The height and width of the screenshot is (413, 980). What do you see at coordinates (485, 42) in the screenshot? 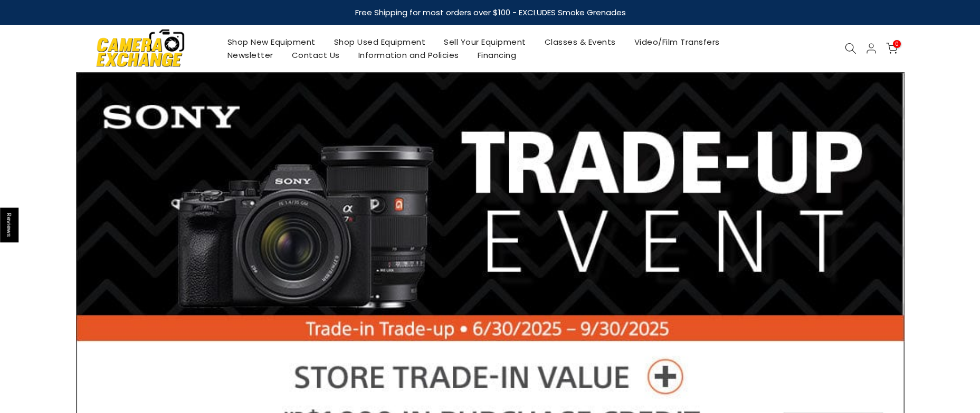
I see `a: Sell Your Equipment` at bounding box center [485, 42].